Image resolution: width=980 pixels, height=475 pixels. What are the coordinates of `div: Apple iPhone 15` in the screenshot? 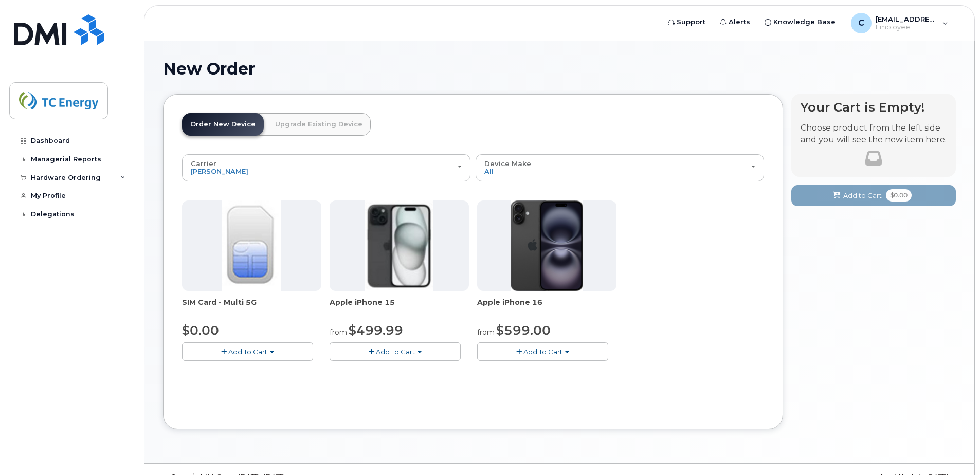 It's located at (399, 308).